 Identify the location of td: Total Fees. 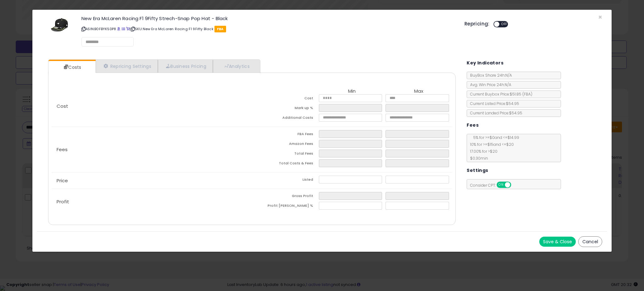
(286, 154).